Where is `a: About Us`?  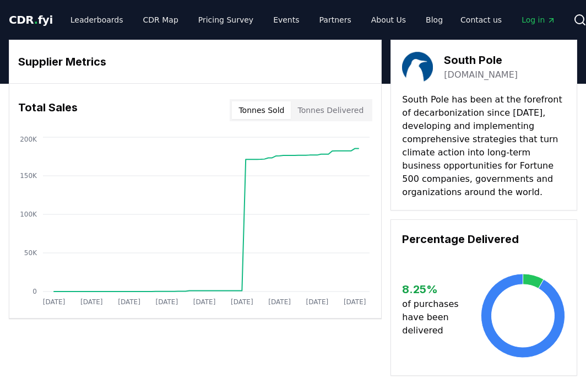 a: About Us is located at coordinates (388, 20).